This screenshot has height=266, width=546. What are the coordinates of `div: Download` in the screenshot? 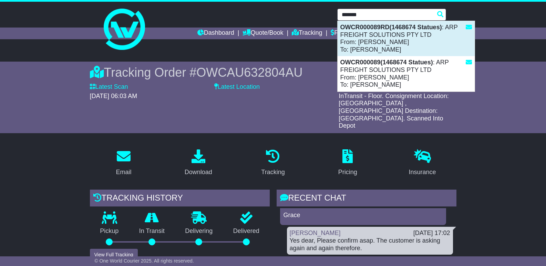 It's located at (198, 172).